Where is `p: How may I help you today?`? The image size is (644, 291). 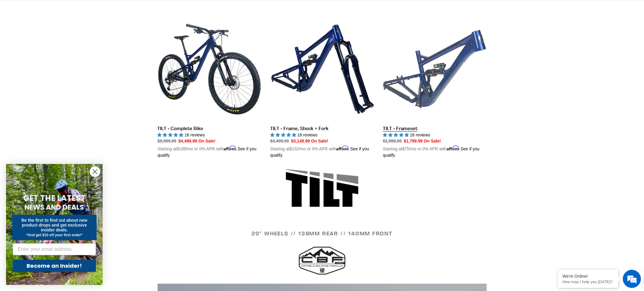
p: How may I help you today? is located at coordinates (588, 281).